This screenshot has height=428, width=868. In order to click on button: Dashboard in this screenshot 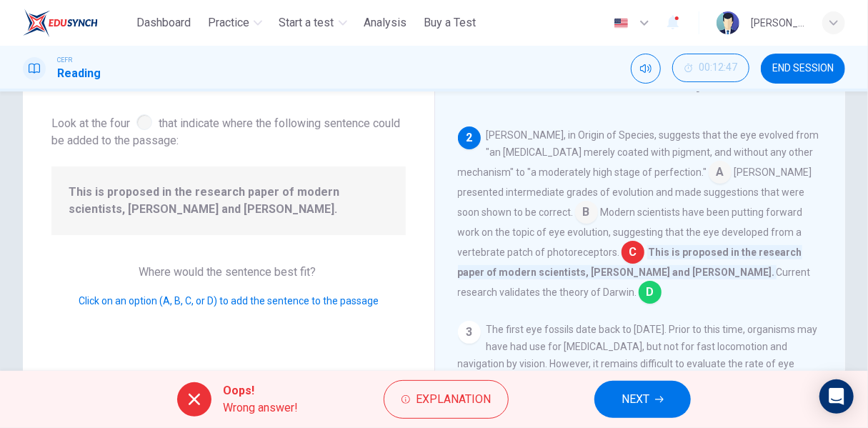, I will do `click(164, 23)`.